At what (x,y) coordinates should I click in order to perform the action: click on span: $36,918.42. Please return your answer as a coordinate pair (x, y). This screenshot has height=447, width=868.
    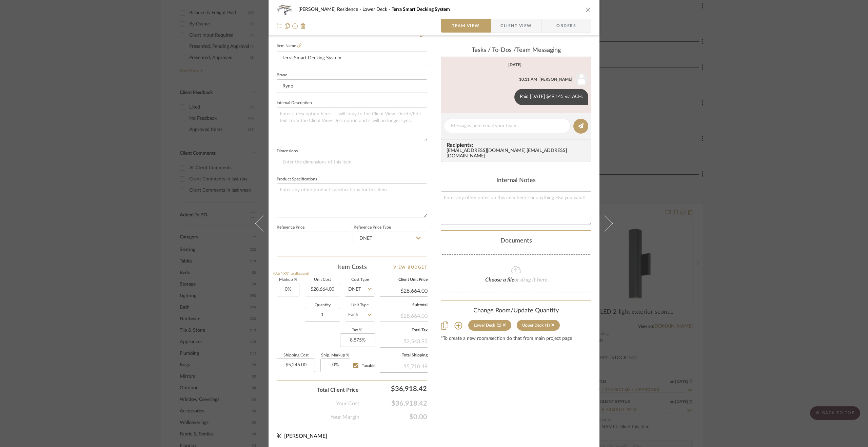
    Looking at the image, I should click on (393, 404).